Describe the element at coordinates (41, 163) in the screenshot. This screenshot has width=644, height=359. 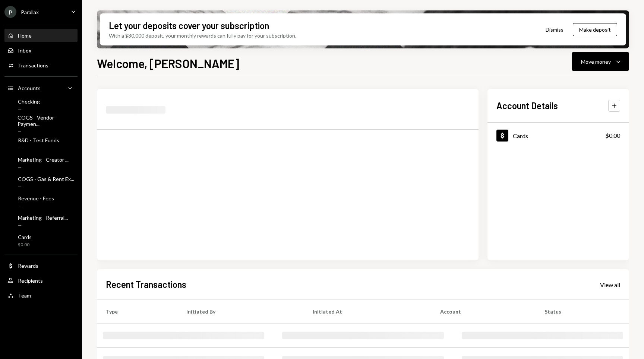
I see `a: Marketing - Creator ...—` at that location.